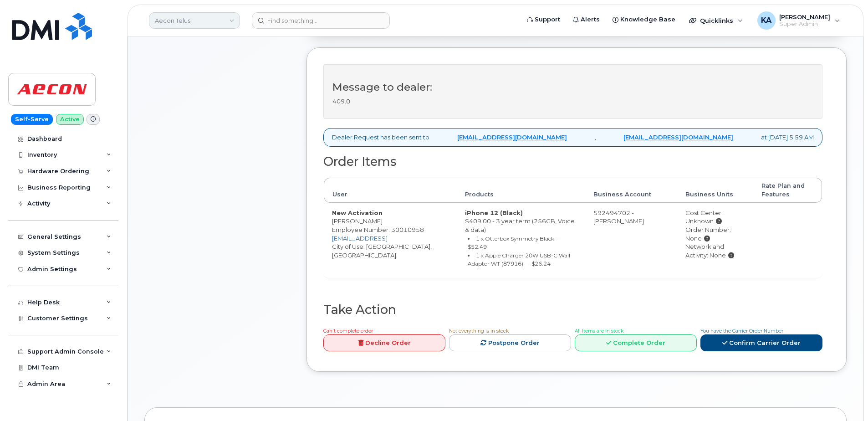  Describe the element at coordinates (521, 240) in the screenshot. I see `td: $409.00 - 3 year term (256GB, Voice & data)` at that location.